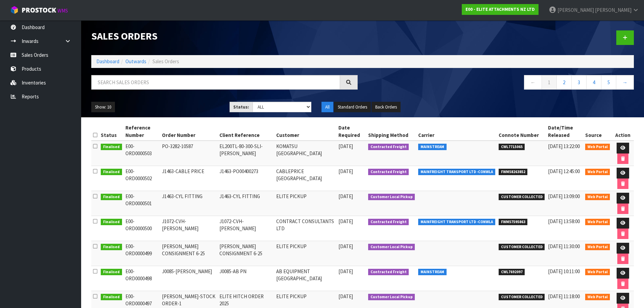 The width and height of the screenshot is (644, 308). Describe the element at coordinates (598, 131) in the screenshot. I see `th: Source` at that location.